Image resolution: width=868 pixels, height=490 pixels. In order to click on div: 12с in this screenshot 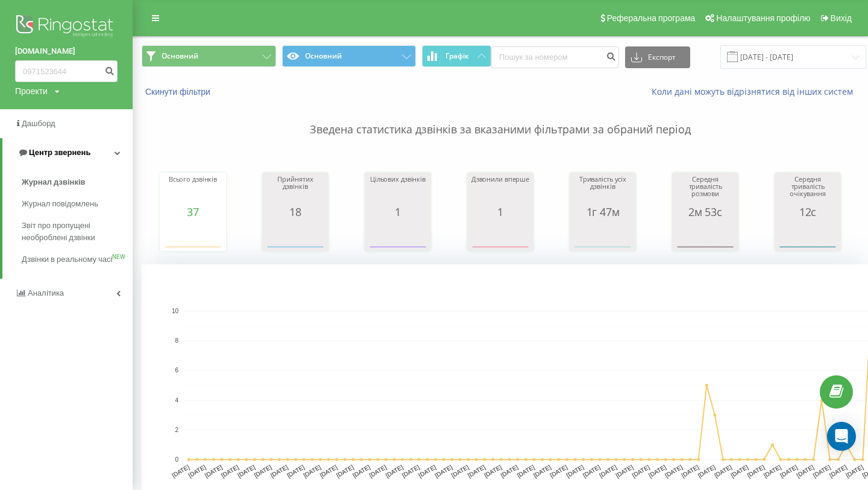, I will do `click(808, 212)`.